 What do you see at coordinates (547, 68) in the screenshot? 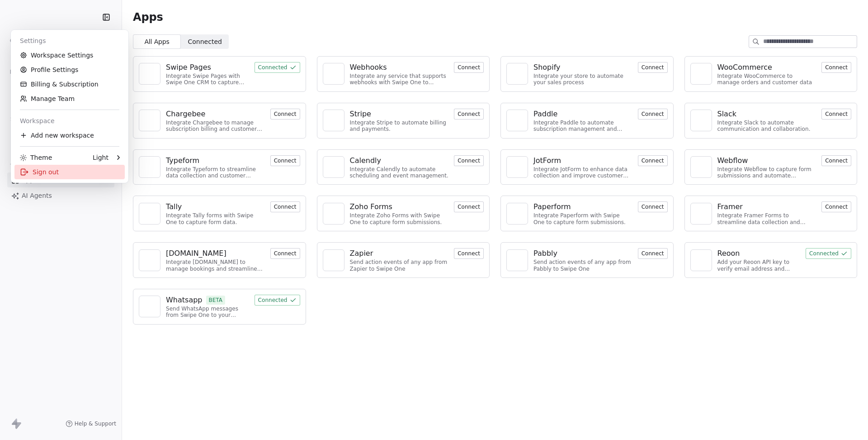
I see `div: Shopify` at bounding box center [547, 68].